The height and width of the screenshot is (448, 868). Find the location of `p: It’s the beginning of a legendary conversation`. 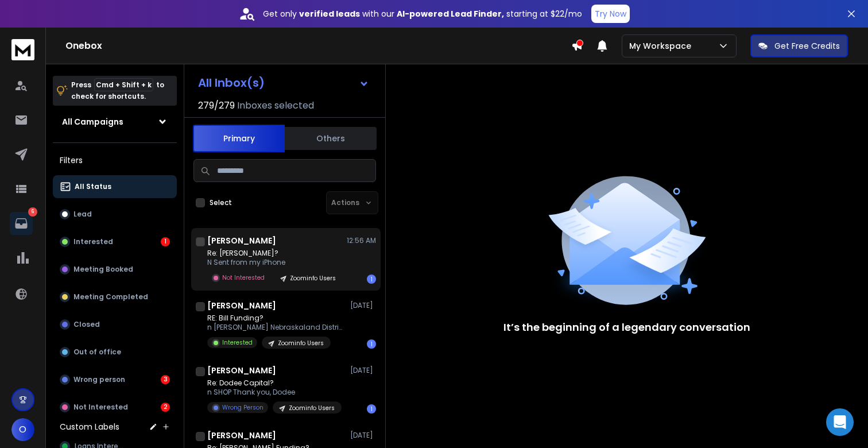

p: It’s the beginning of a legendary conversation is located at coordinates (627, 327).